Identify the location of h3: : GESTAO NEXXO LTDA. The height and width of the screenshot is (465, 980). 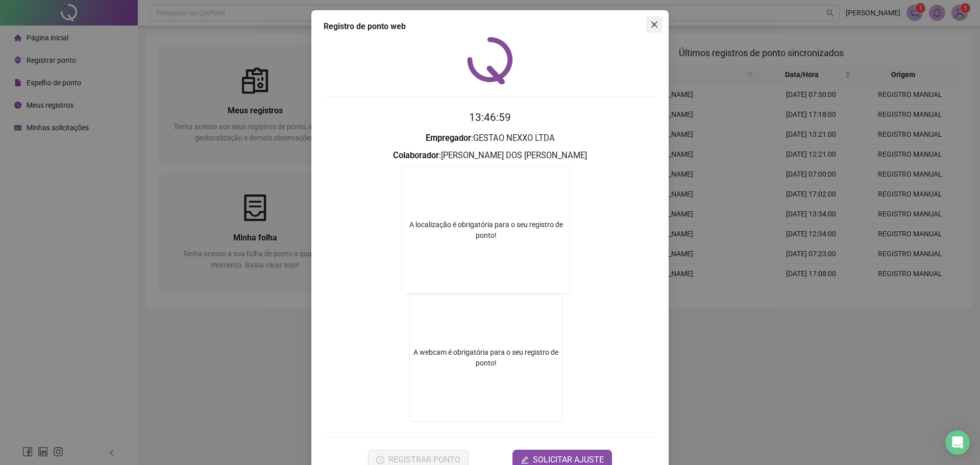
(490, 139).